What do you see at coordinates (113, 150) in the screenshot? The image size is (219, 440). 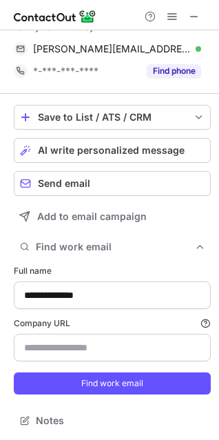 I see `button: AI write personalized message` at bounding box center [113, 150].